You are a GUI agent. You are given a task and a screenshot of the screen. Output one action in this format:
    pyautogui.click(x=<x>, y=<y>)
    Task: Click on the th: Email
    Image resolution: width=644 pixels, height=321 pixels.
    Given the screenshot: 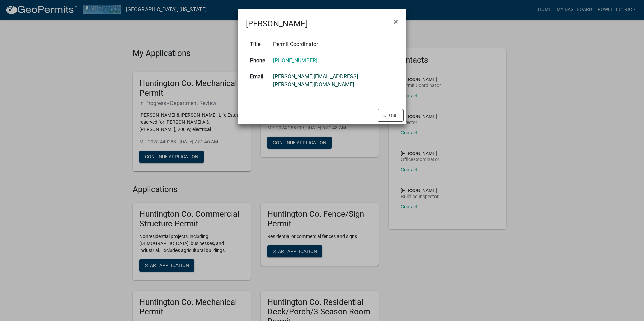 What is the action you would take?
    pyautogui.click(x=258, y=81)
    